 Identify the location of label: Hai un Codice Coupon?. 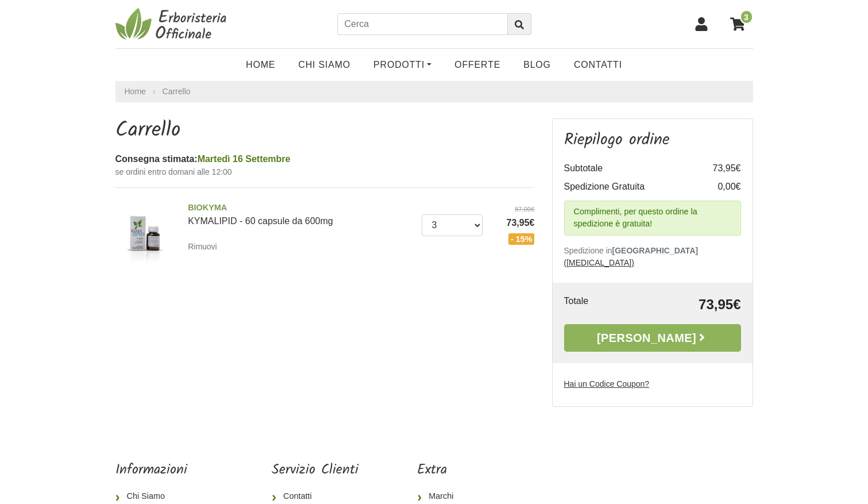
(606, 384).